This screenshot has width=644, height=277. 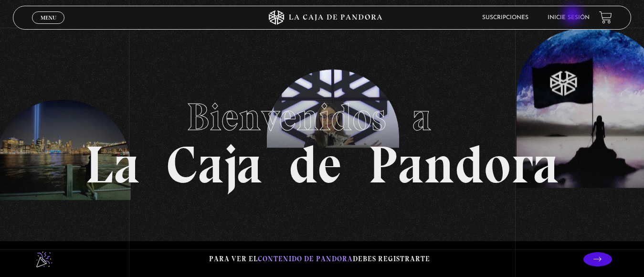 What do you see at coordinates (322, 138) in the screenshot?
I see `h1: La Caja de Pandora` at bounding box center [322, 138].